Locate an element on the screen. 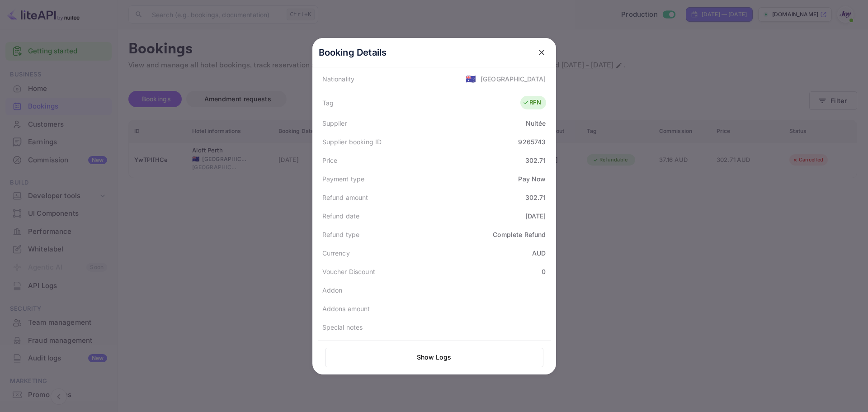  div: RFN is located at coordinates (532, 103).